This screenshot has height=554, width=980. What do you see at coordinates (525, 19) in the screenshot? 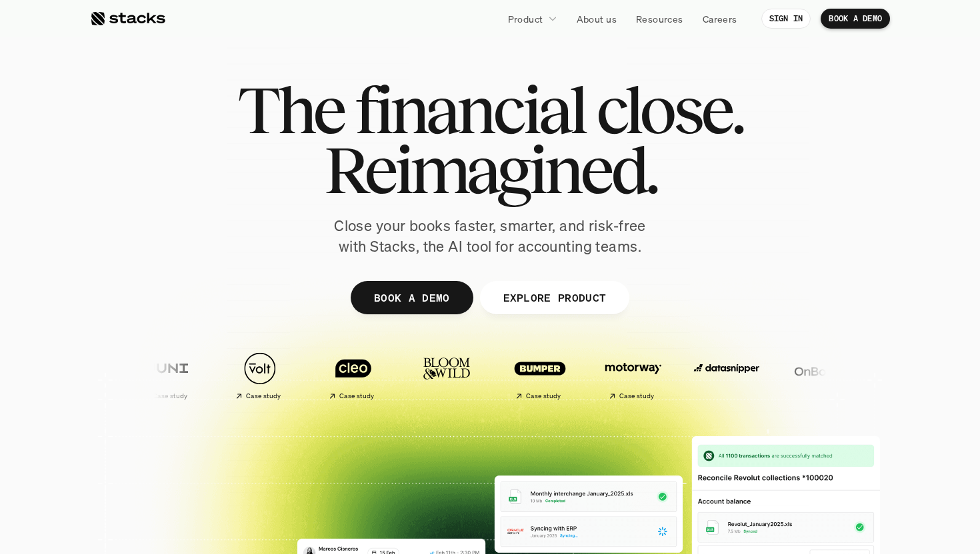
I see `p: Product` at bounding box center [525, 19].